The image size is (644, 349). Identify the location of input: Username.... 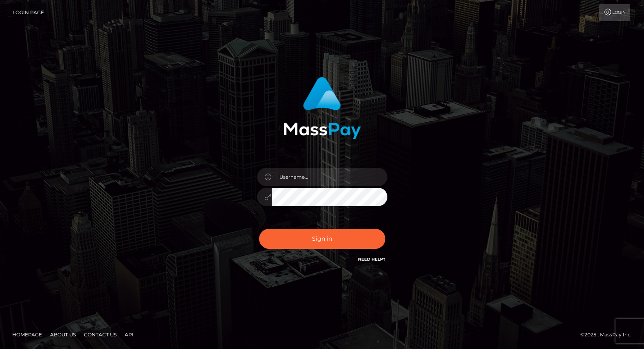
(330, 176).